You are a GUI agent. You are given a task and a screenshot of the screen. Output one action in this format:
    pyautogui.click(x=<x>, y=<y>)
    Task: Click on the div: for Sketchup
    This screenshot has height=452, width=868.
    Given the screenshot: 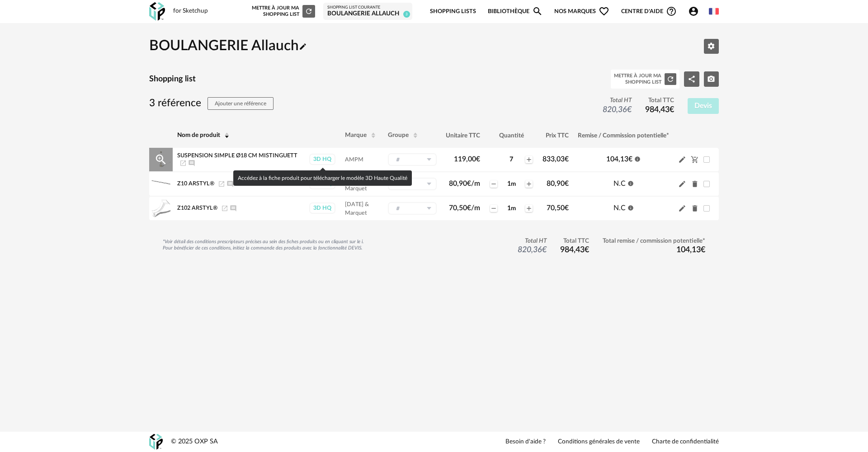 What is the action you would take?
    pyautogui.click(x=190, y=11)
    